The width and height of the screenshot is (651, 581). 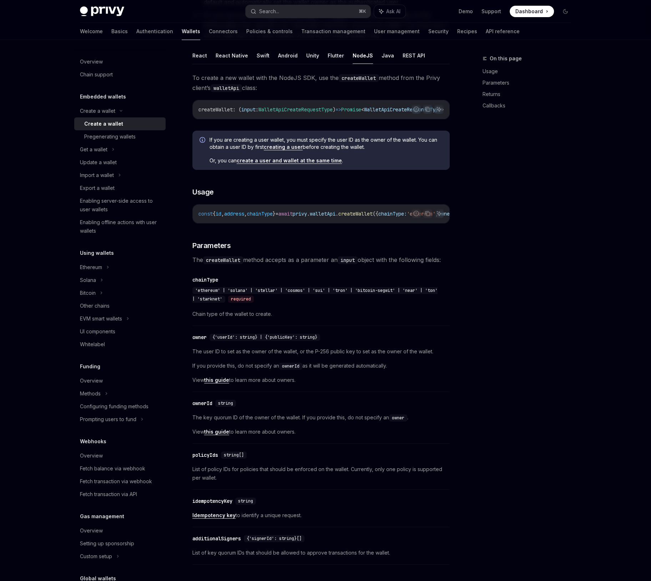 I want to click on a: creating a user, so click(x=283, y=147).